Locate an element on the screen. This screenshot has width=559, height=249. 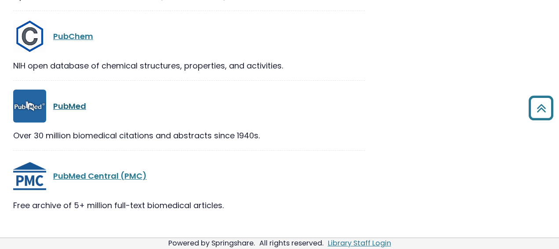
a: PubMed Central (PMC) is located at coordinates (100, 176).